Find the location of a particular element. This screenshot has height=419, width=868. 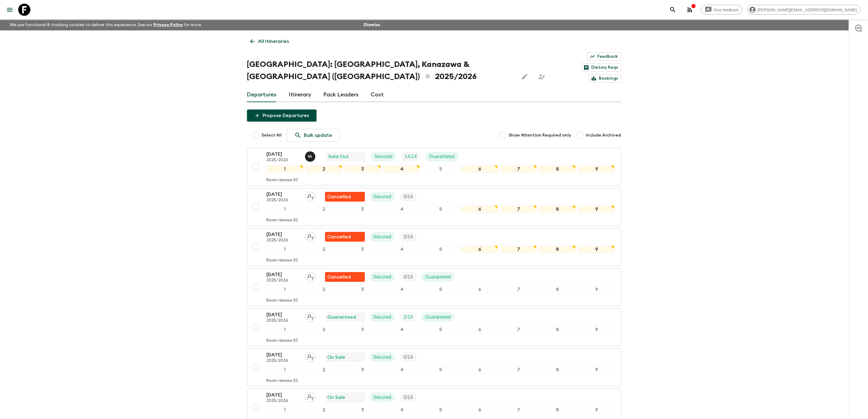

span: Naoya Ishida is located at coordinates (311, 156).